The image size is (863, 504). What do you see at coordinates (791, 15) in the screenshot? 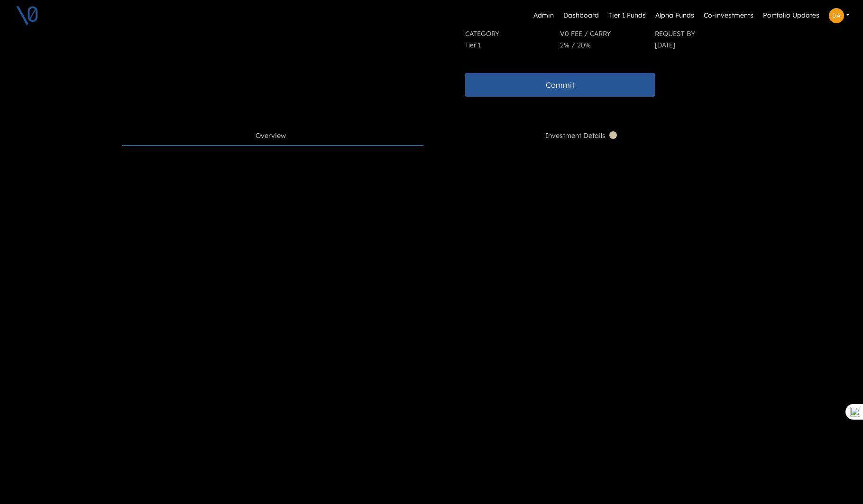
I see `a: Portfolio Updates` at bounding box center [791, 15].